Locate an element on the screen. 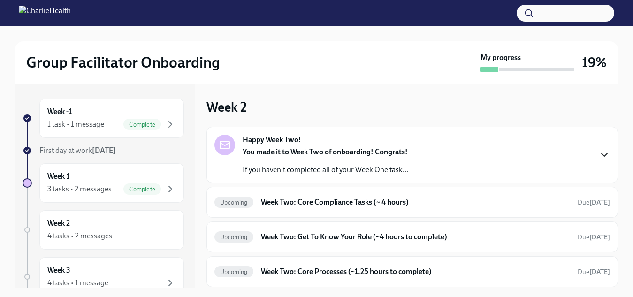 The image size is (633, 297). h6: Week 3 is located at coordinates (59, 270).